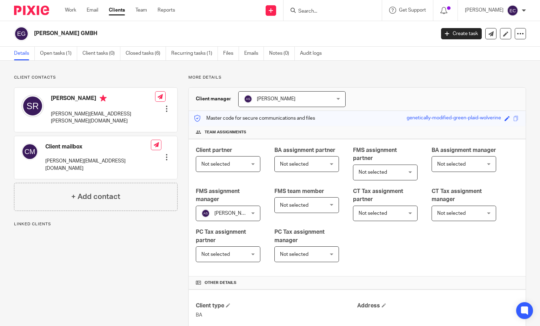 This screenshot has width=540, height=326. What do you see at coordinates (456, 195) in the screenshot?
I see `span: CT Tax assignment manager` at bounding box center [456, 195].